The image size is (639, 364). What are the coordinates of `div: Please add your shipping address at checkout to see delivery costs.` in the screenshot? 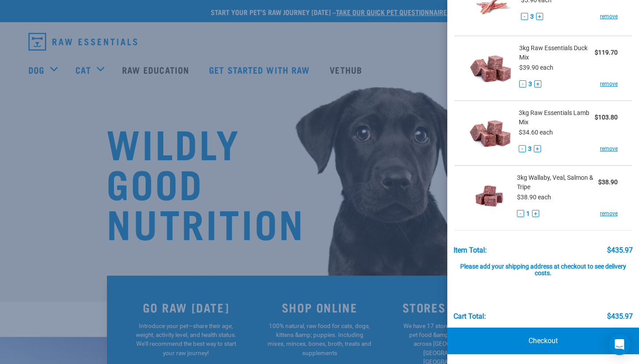 It's located at (543, 266).